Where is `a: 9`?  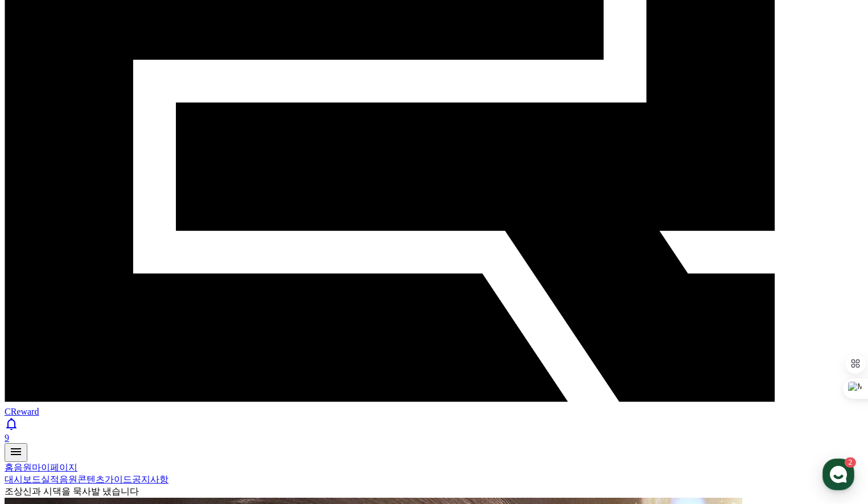
a: 9 is located at coordinates (434, 431).